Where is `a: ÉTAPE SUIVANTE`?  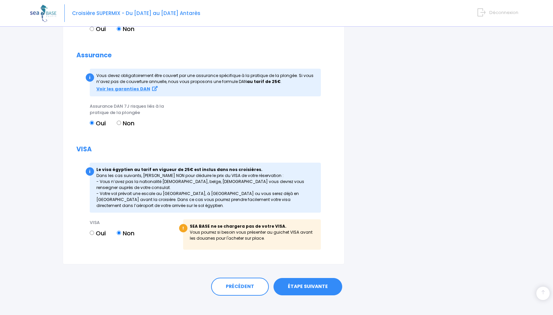
a: ÉTAPE SUIVANTE is located at coordinates (308, 287).